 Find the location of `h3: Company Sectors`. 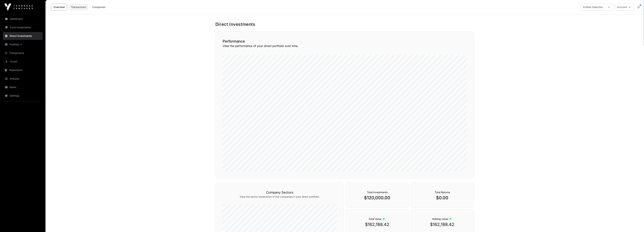

h3: Company Sectors is located at coordinates (280, 193).